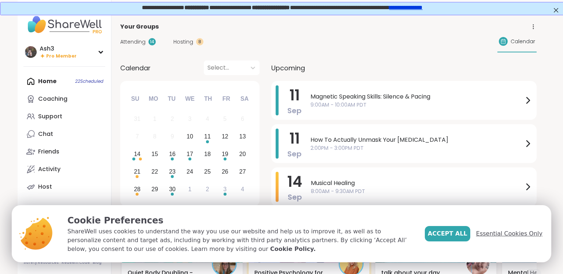  What do you see at coordinates (242, 137) in the screenshot?
I see `div: Choose Saturday, September 13th, 2025` at bounding box center [242, 137].